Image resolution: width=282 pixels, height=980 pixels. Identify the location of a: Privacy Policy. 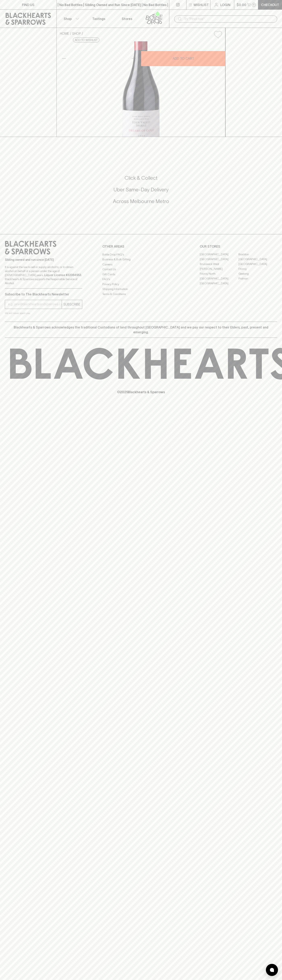
(141, 284).